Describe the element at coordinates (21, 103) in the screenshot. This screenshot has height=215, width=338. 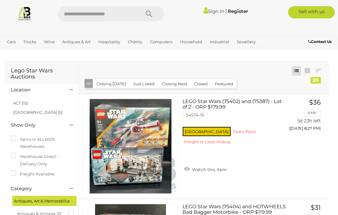
I see `a: ACT (15)` at that location.